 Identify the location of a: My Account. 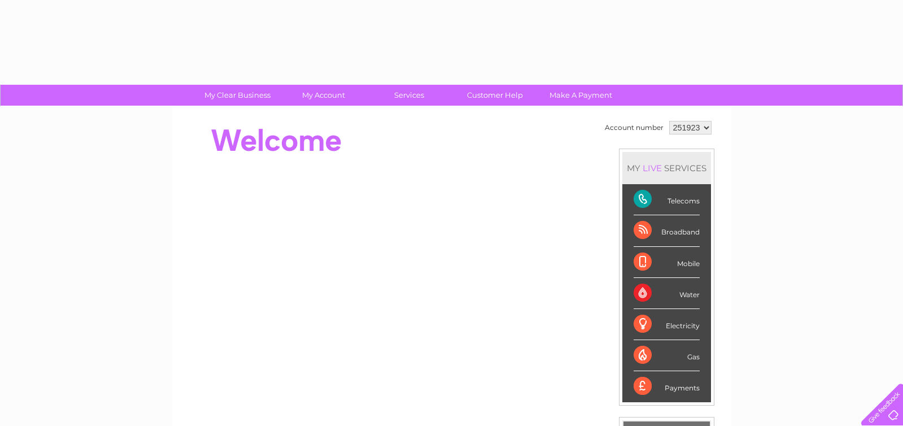
(323, 95).